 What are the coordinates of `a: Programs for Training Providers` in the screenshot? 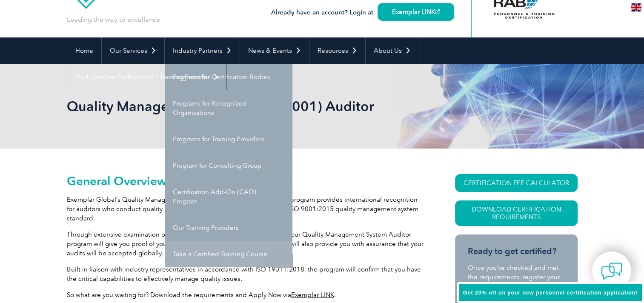 It's located at (228, 139).